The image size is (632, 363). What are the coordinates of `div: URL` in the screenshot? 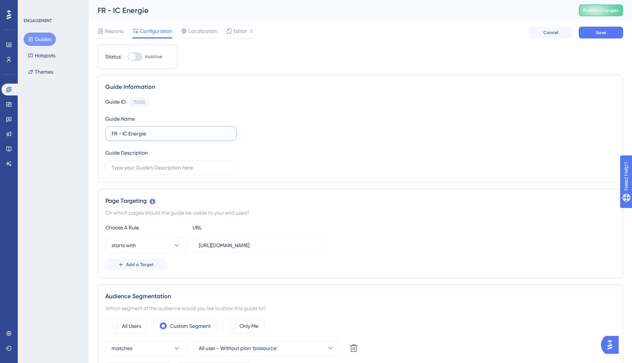 It's located at (233, 227).